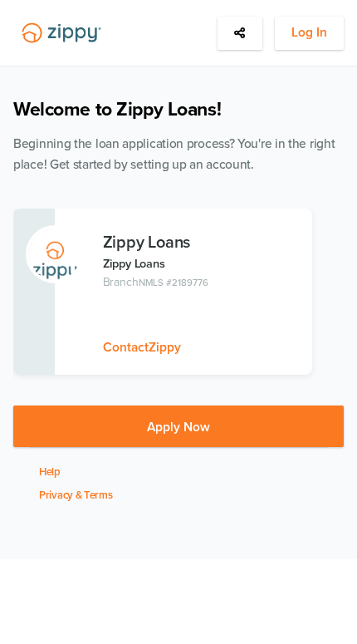  Describe the element at coordinates (121, 282) in the screenshot. I see `span: Branch` at that location.